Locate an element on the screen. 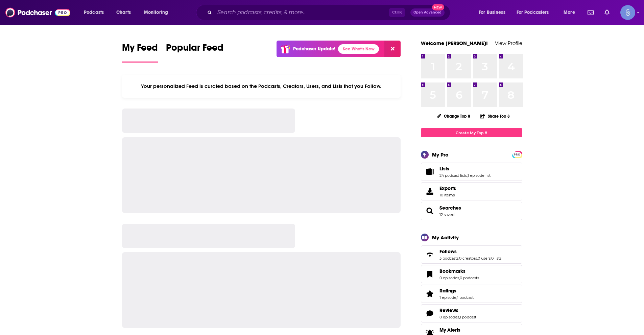  button: Open AdvancedNew is located at coordinates (427, 13).